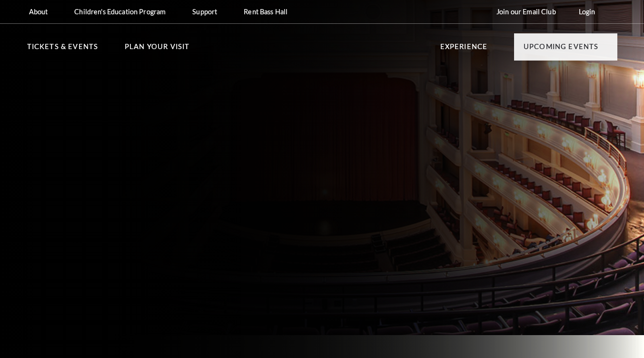  What do you see at coordinates (561, 50) in the screenshot?
I see `p: Upcoming Events` at bounding box center [561, 50].